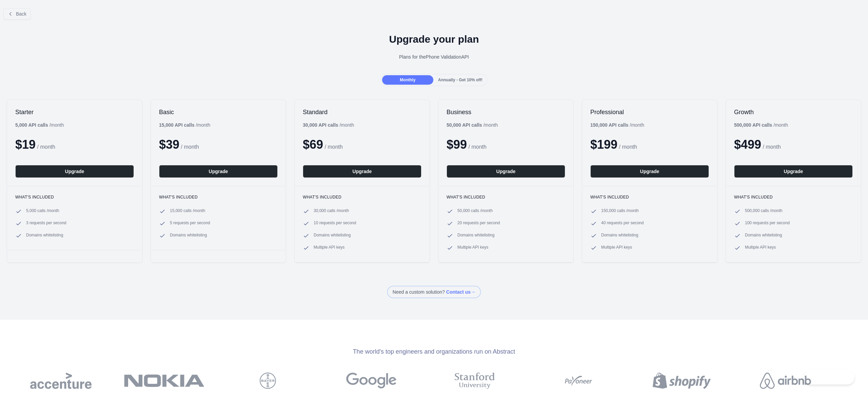  I want to click on span: $ 199, so click(604, 144).